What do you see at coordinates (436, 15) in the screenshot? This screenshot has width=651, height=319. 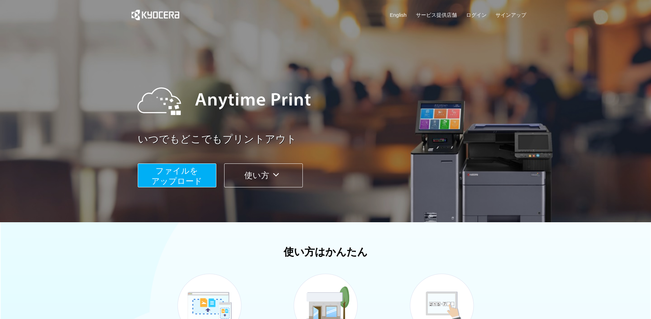 I see `a: サービス提供店舗` at bounding box center [436, 15].